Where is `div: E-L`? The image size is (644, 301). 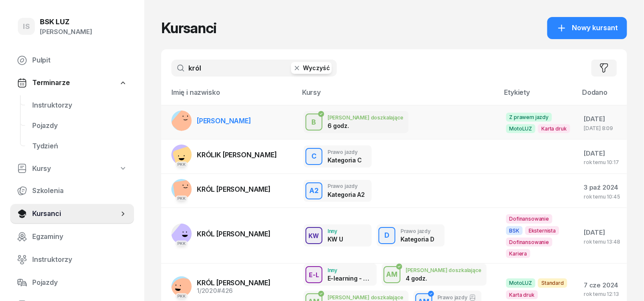 div: E-L is located at coordinates (314, 274).